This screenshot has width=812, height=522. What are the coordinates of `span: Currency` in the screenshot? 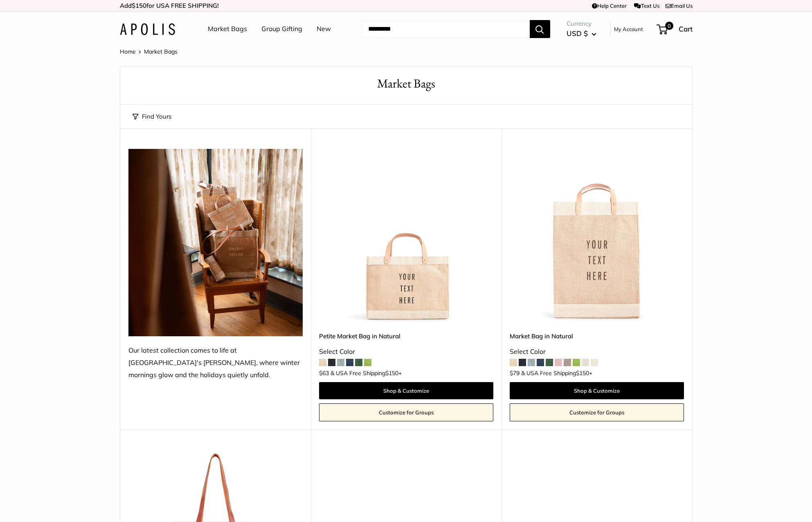 It's located at (581, 24).